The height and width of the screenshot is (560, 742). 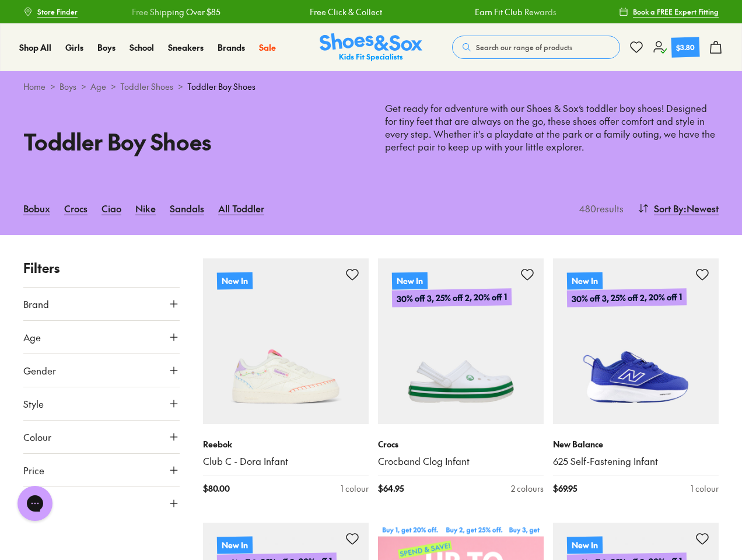 I want to click on a: $3.80, so click(x=676, y=47).